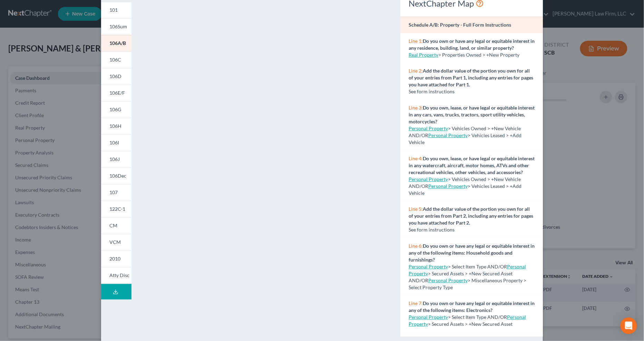  What do you see at coordinates (114, 9) in the screenshot?
I see `span: 101` at bounding box center [114, 9].